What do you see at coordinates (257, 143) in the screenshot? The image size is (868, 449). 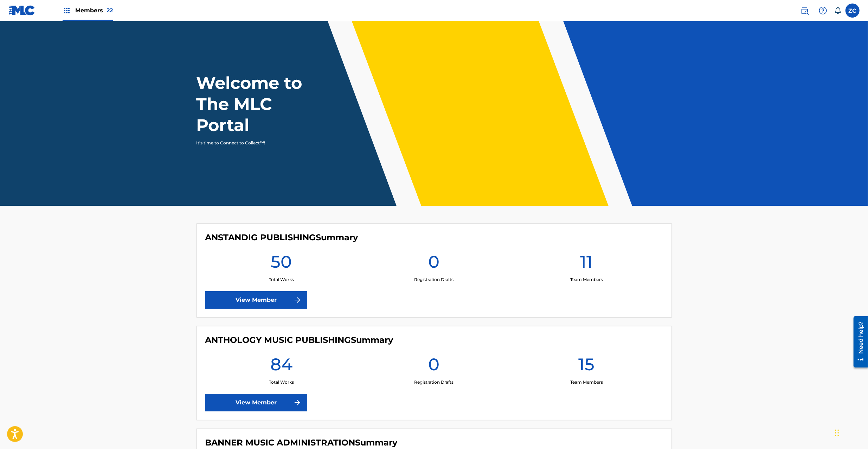 I see `p: It's time to Connect to Collect™!` at bounding box center [257, 143].